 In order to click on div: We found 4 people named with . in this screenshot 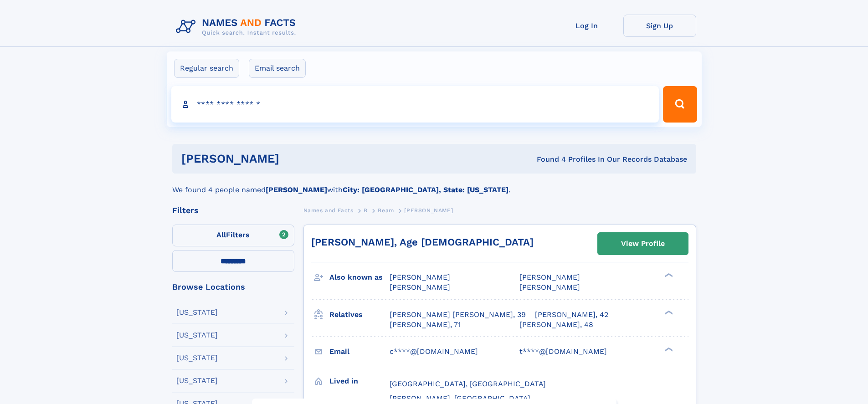, I will do `click(434, 184)`.